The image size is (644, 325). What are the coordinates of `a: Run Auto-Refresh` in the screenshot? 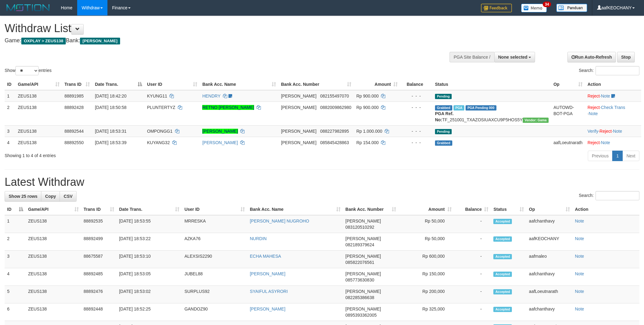 It's located at (592, 57).